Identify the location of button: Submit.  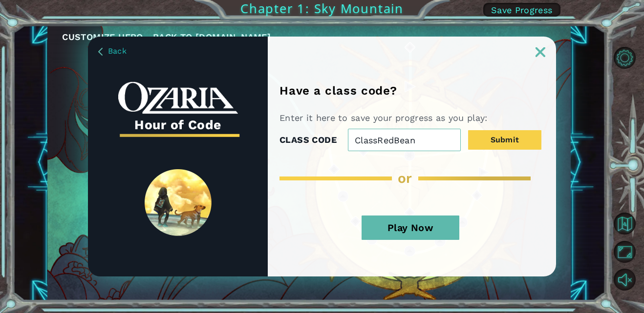
(505, 140).